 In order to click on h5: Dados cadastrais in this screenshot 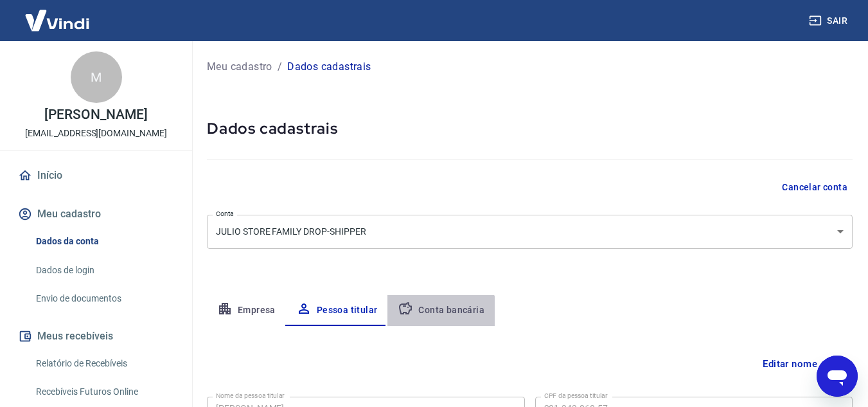, I will do `click(530, 128)`.